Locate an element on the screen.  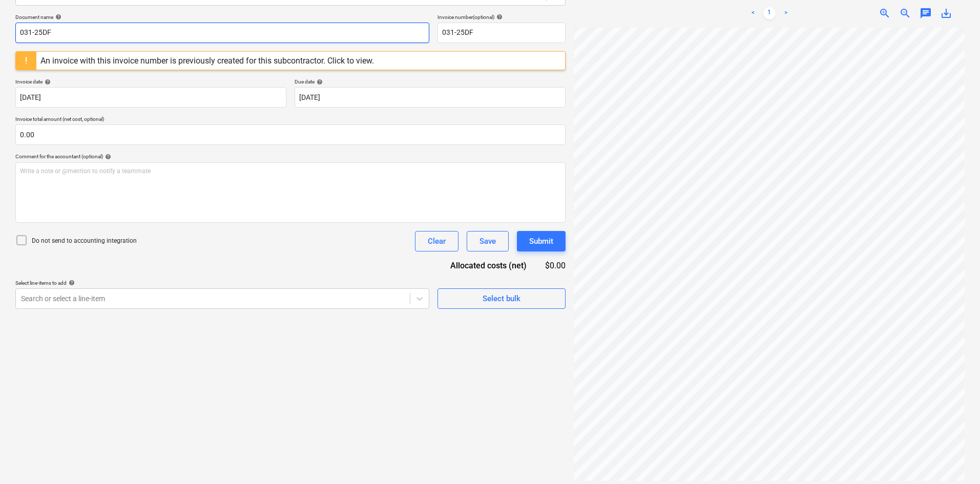
div: $0.00 is located at coordinates (554, 265).